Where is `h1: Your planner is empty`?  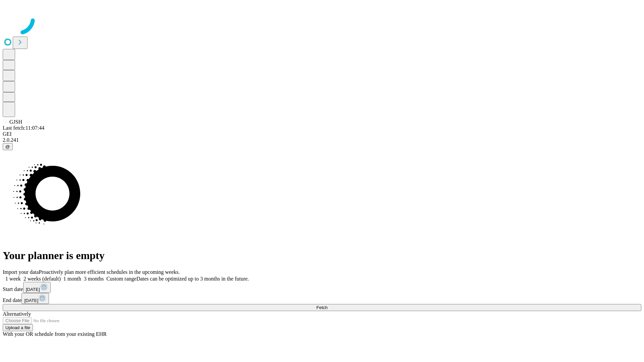
h1: Your planner is empty is located at coordinates (322, 255).